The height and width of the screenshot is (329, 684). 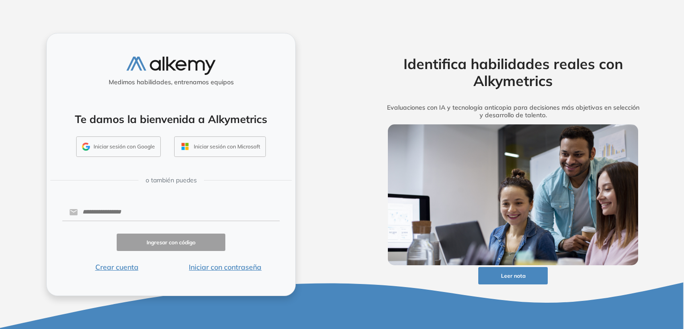 What do you see at coordinates (604, 277) in the screenshot?
I see `div: Widget de chat` at bounding box center [604, 277].